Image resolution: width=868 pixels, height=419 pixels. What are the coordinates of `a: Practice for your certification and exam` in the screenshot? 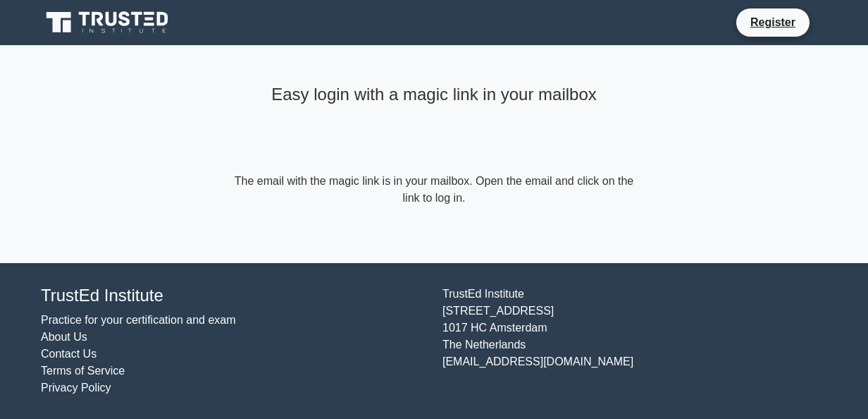 It's located at (138, 320).